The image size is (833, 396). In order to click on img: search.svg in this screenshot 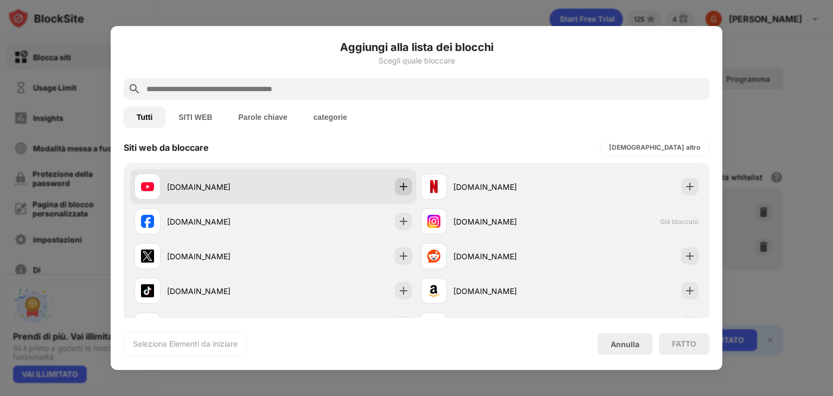, I will do `click(135, 89)`.